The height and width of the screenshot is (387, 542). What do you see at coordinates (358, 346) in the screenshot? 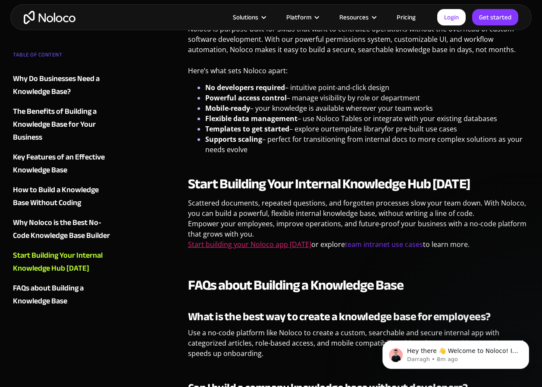
I see `p: Use a no-code platform like Noloco to create a custom, searchable and secure internal app with ca...` at bounding box center [358, 346].